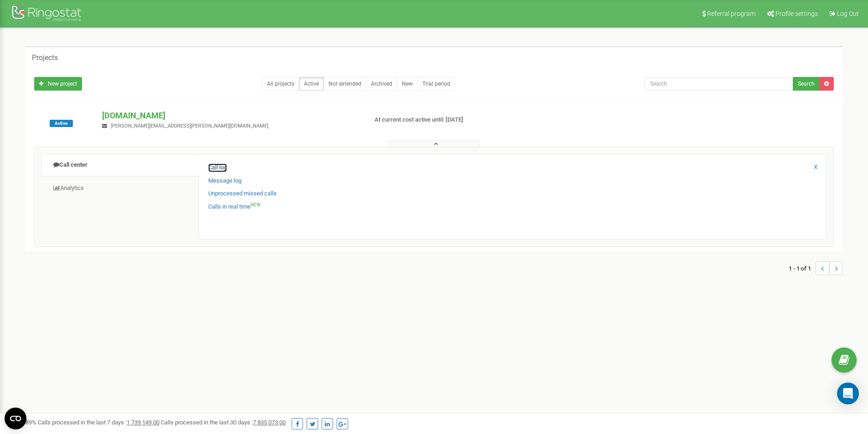 The height and width of the screenshot is (434, 868). I want to click on a: Call log, so click(217, 168).